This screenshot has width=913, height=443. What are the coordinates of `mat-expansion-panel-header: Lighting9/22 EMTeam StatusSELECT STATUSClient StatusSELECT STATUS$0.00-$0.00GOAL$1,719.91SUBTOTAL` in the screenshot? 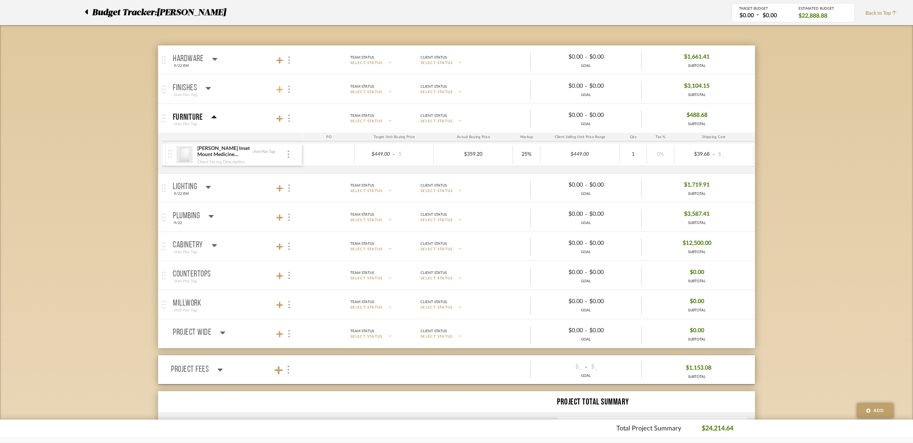 It's located at (456, 188).